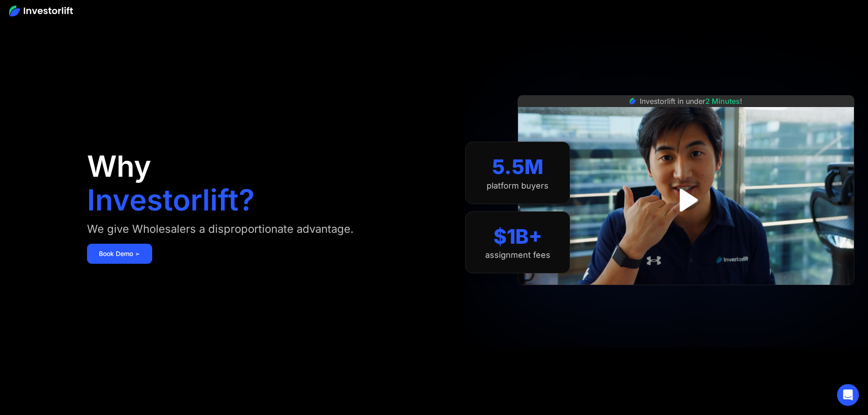  What do you see at coordinates (723, 101) in the screenshot?
I see `span: 2 Minutes` at bounding box center [723, 101].